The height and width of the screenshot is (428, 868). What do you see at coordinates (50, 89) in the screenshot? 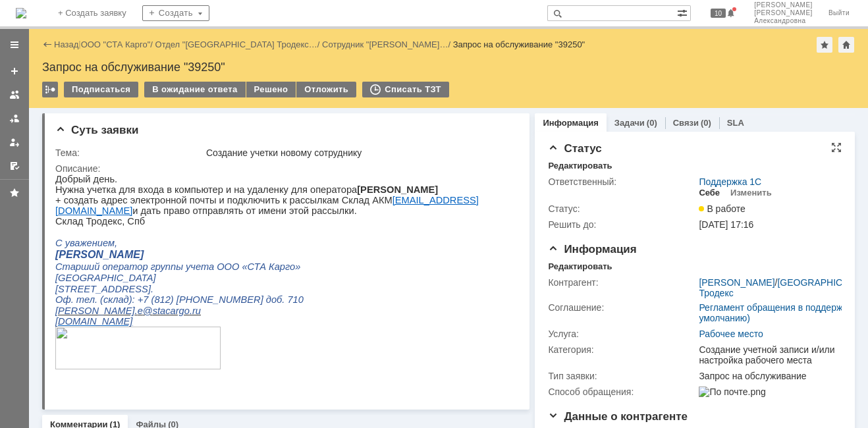
I see `div: Работа с массовостью` at bounding box center [50, 89].